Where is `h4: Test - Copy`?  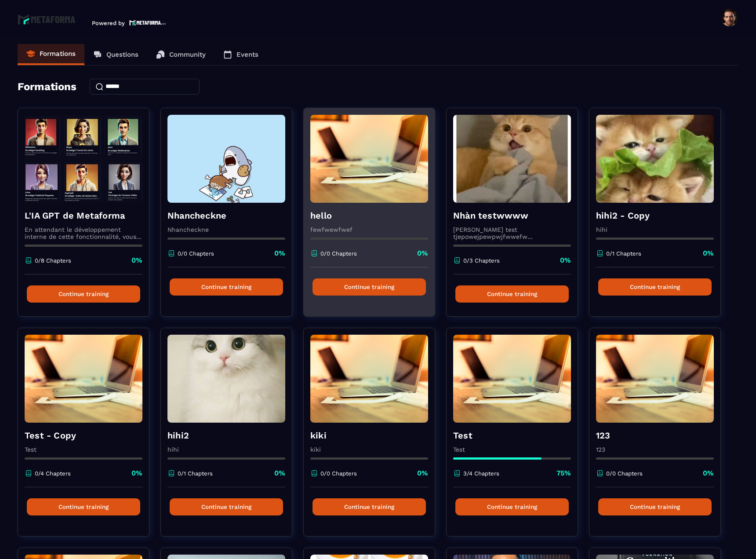 h4: Test - Copy is located at coordinates (83, 436).